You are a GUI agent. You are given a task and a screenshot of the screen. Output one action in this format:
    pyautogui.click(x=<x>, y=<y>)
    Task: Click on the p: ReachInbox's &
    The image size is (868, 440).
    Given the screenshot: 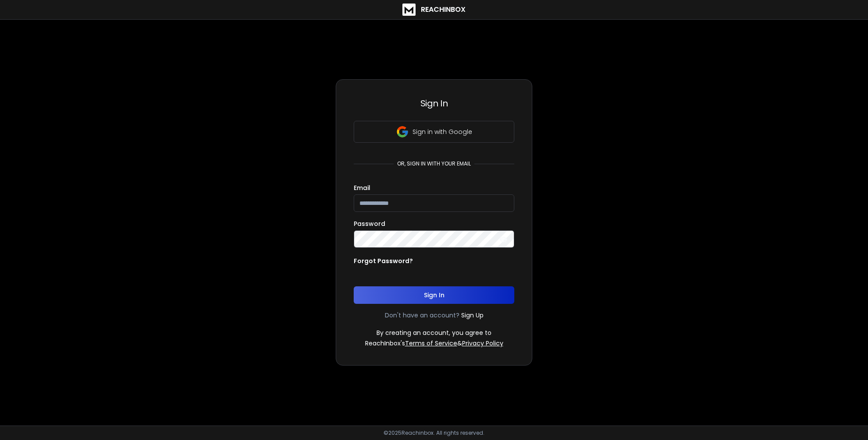 What is the action you would take?
    pyautogui.click(x=434, y=343)
    